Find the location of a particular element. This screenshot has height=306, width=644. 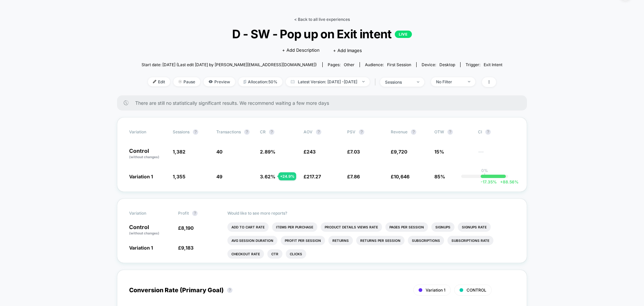

span: 3.62 % is located at coordinates (268, 176).